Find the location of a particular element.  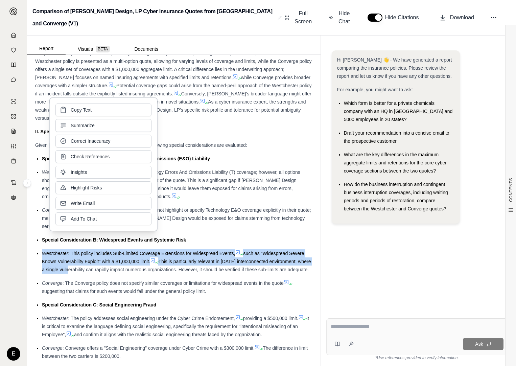

div: E is located at coordinates (14, 354).